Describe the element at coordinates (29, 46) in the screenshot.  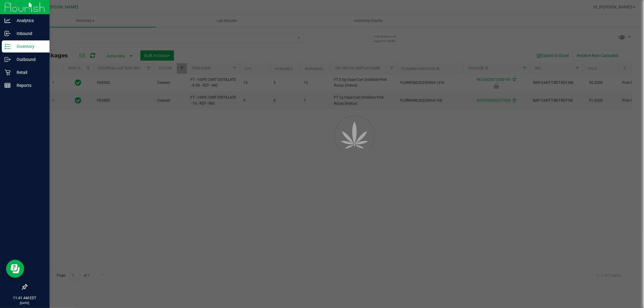
I see `p: Inventory` at that location.